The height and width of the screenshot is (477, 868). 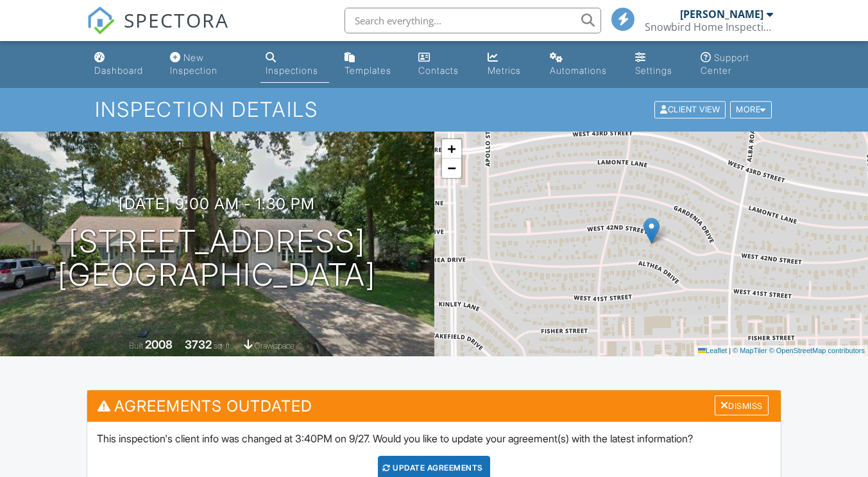 What do you see at coordinates (725, 64) in the screenshot?
I see `div: Support Center` at bounding box center [725, 64].